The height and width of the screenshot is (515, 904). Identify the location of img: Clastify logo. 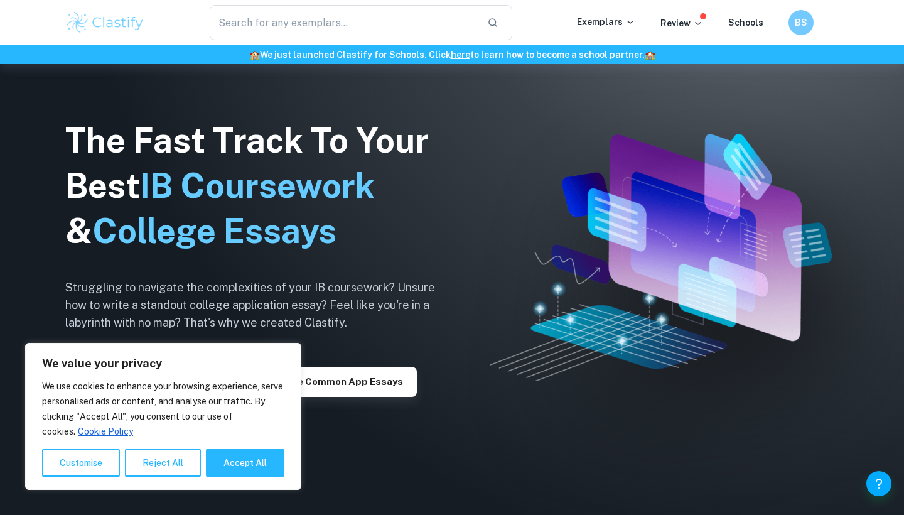
(105, 23).